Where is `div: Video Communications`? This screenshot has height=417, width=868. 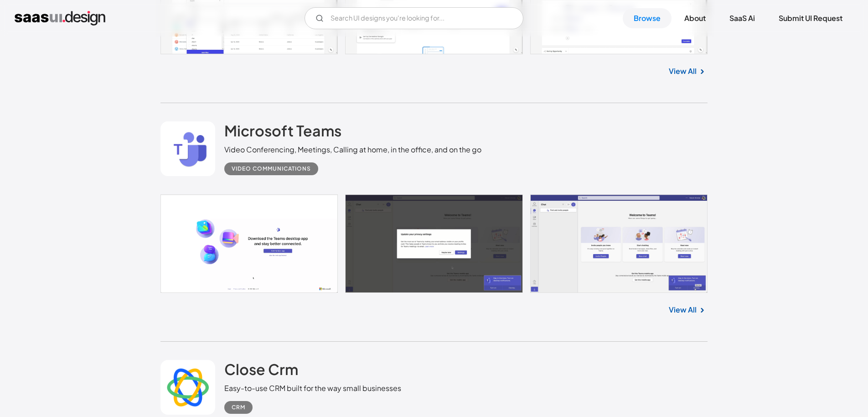 div: Video Communications is located at coordinates (271, 169).